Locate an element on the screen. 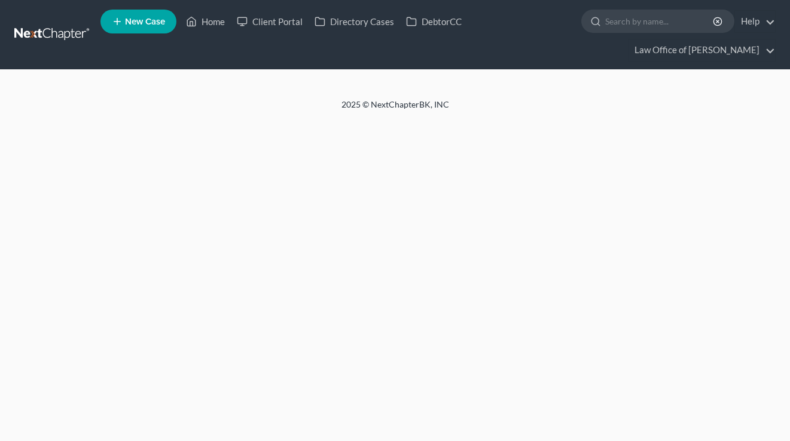 Image resolution: width=790 pixels, height=441 pixels. a: Help is located at coordinates (754, 22).